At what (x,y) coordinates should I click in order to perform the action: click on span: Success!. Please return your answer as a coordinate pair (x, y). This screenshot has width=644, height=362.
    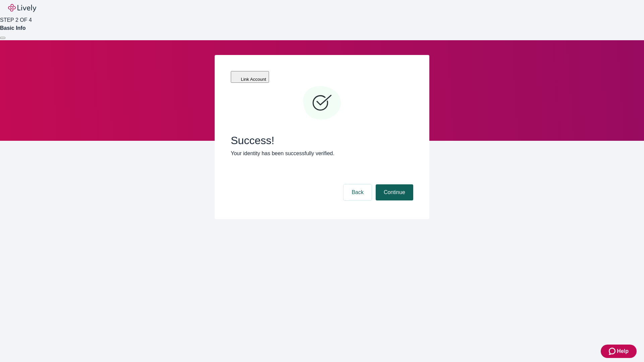
    Looking at the image, I should click on (322, 141).